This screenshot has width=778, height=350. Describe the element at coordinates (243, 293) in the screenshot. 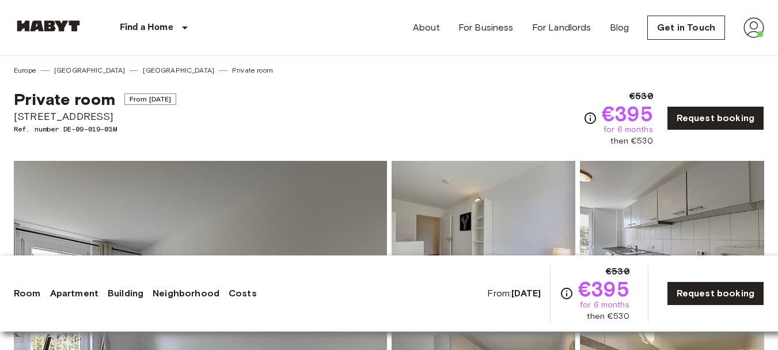

I see `a: Costs` at that location.